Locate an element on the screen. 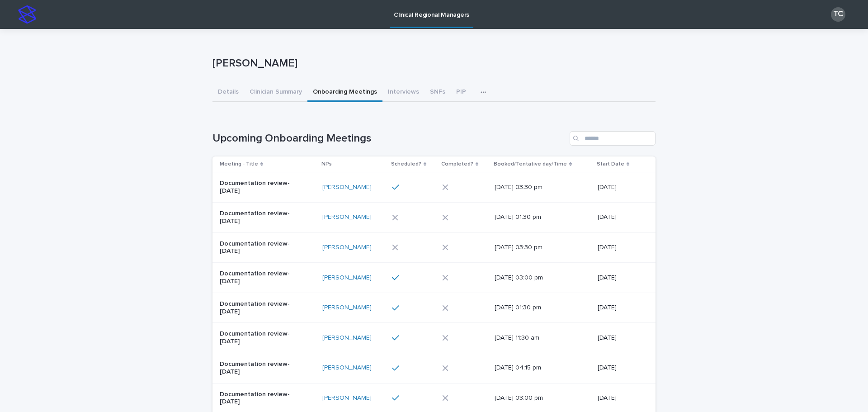 This screenshot has width=868, height=412. p: Meeting - Title is located at coordinates (239, 164).